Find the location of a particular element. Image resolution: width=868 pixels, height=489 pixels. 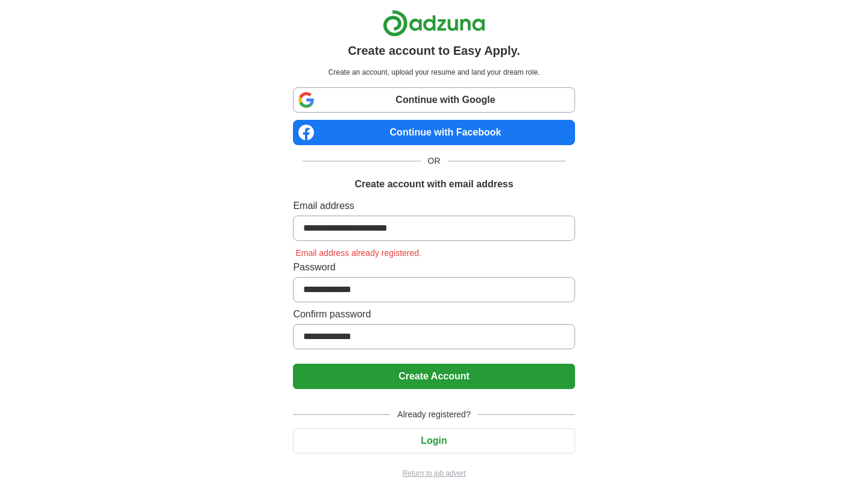

span: Already registered? is located at coordinates (433, 415).